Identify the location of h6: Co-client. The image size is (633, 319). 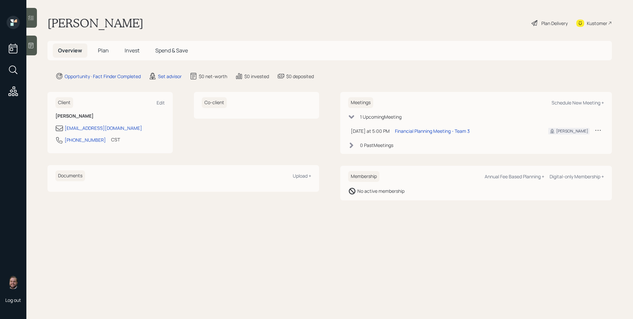
(214, 103).